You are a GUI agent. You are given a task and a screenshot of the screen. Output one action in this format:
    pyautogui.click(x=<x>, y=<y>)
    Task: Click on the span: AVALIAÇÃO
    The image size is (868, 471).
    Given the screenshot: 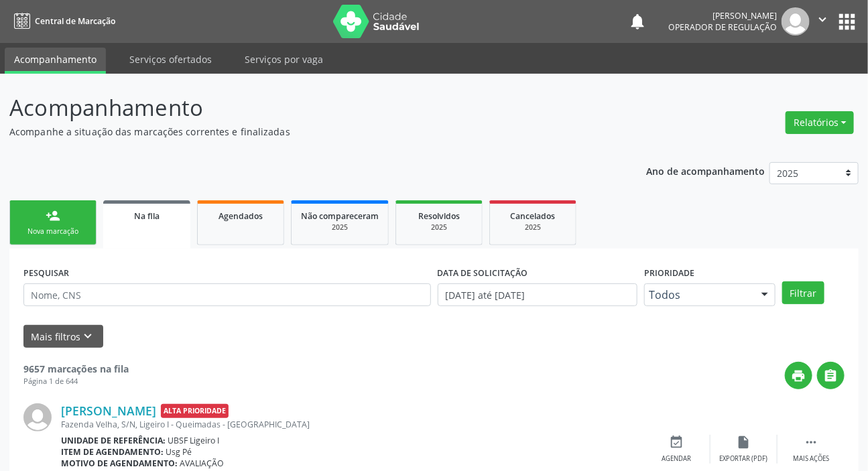 What is the action you would take?
    pyautogui.click(x=203, y=463)
    